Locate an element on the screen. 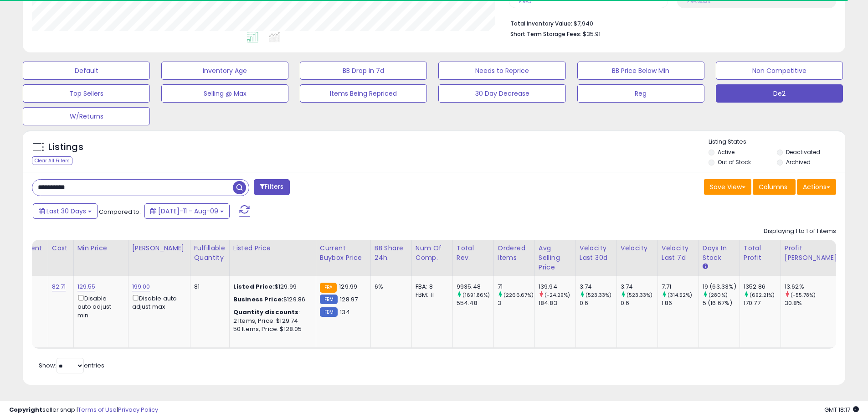 The image size is (868, 419). div: Disable auto adjust max is located at coordinates (158, 301).